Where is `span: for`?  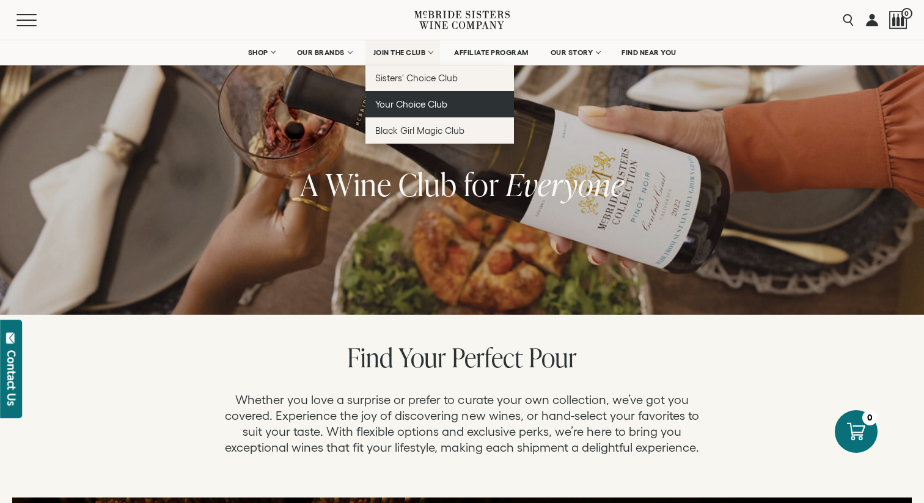
span: for is located at coordinates (481, 184).